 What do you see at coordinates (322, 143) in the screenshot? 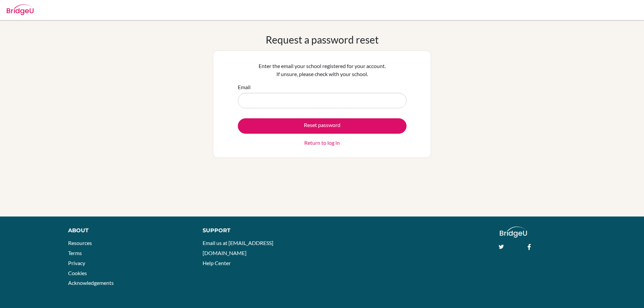
I see `a: Return to log in` at bounding box center [322, 143].